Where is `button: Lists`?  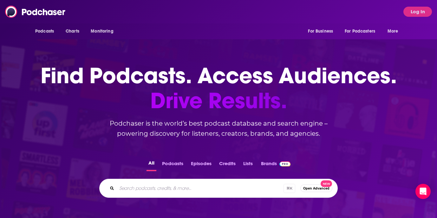
button: Lists is located at coordinates (248, 165).